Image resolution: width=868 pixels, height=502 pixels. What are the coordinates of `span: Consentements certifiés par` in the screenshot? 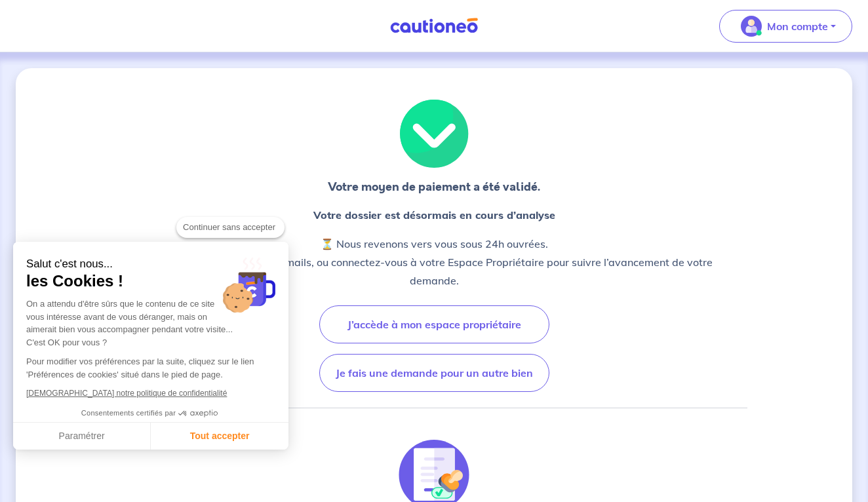 It's located at (129, 413).